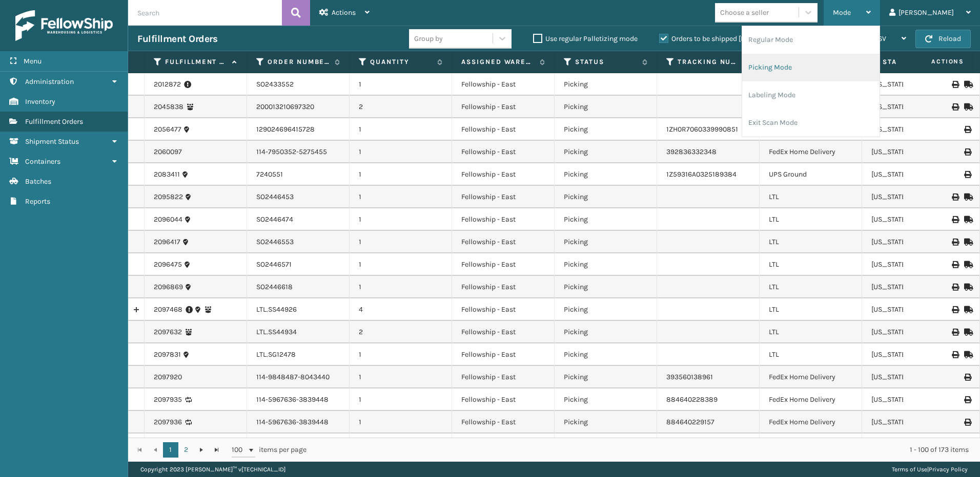  I want to click on div: 1 - 100 of 173 items, so click(645, 450).